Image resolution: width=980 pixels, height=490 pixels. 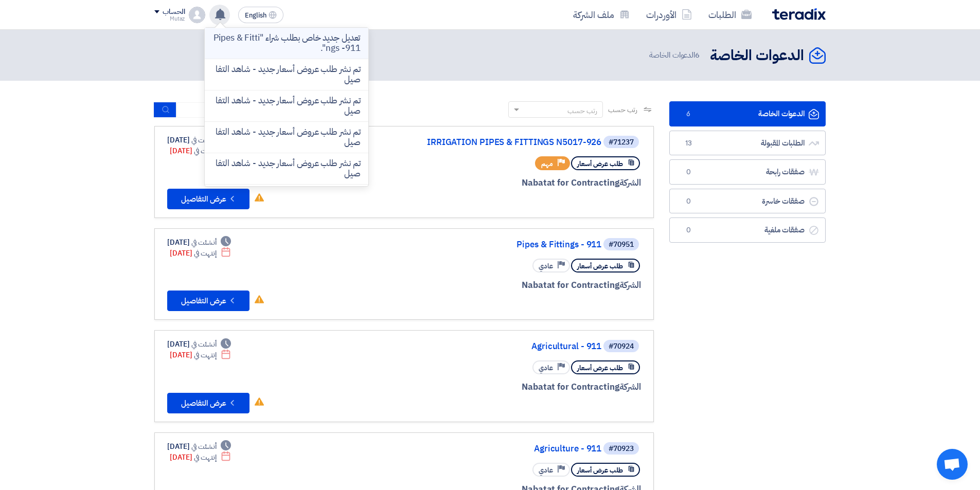 I want to click on a: الأوردرات, so click(x=669, y=15).